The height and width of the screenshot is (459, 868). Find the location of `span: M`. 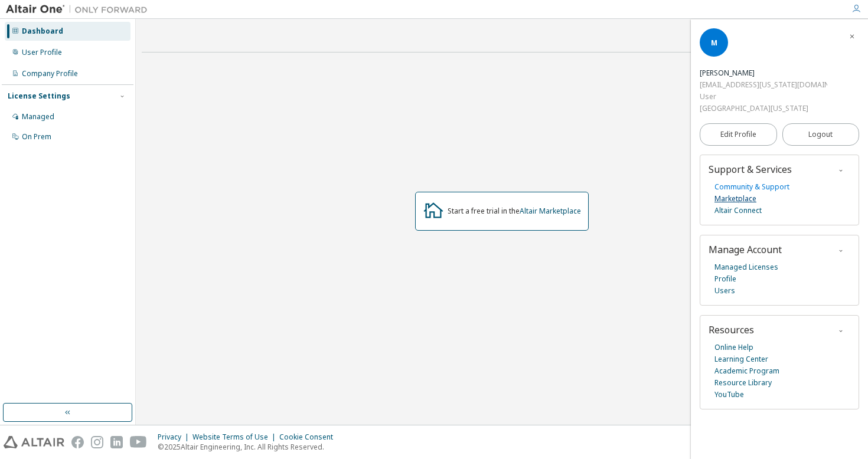

span: M is located at coordinates (714, 42).